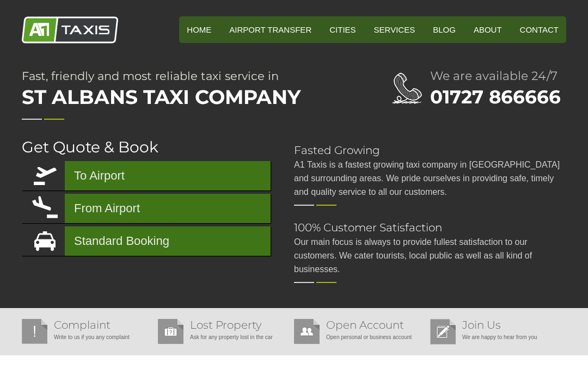 The image size is (588, 369). What do you see at coordinates (185, 91) in the screenshot?
I see `h1: Fast, friendly and most reliable taxi service in` at bounding box center [185, 91].